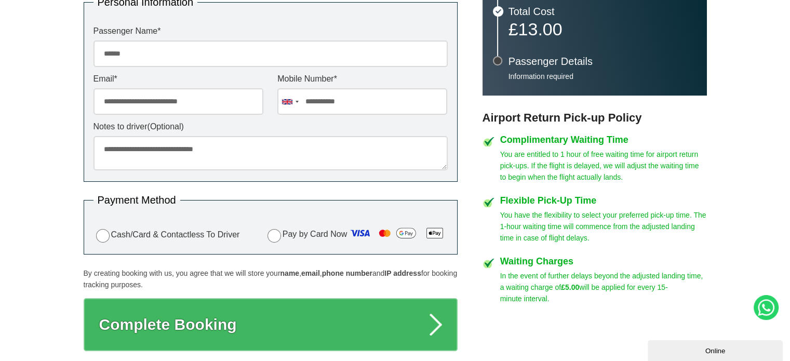  I want to click on strong: IP address, so click(402, 273).